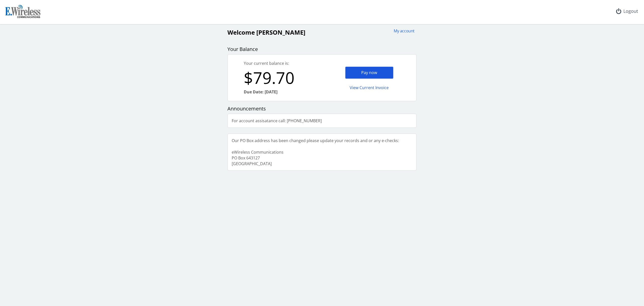 The image size is (644, 306). Describe the element at coordinates (402, 31) in the screenshot. I see `div: My account` at that location.